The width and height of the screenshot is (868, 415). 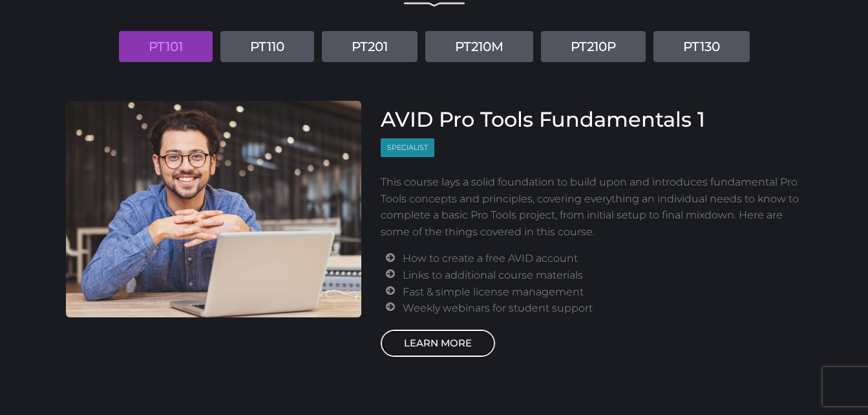 I want to click on a: PT130, so click(x=702, y=46).